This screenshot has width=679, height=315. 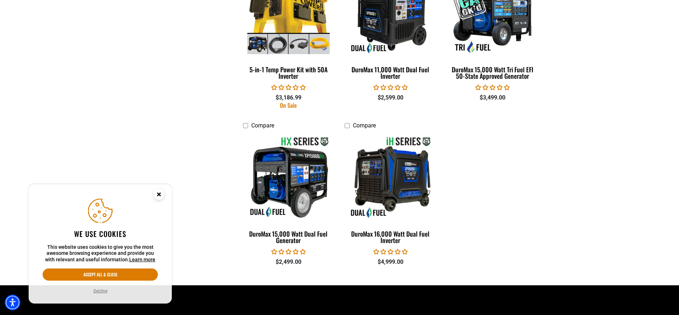 I want to click on button: Decline, so click(x=100, y=291).